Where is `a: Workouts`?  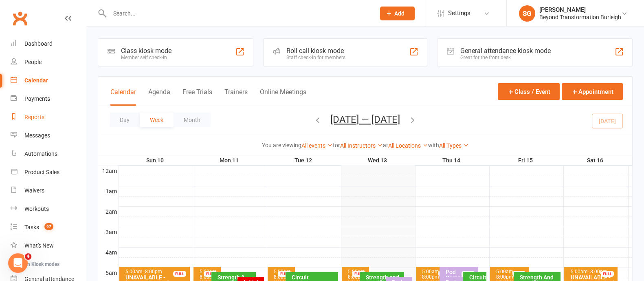 a: Workouts is located at coordinates (48, 209).